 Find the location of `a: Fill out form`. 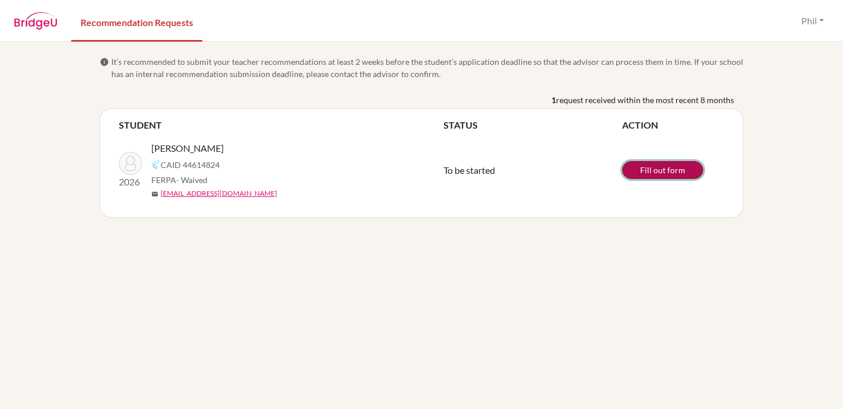

a: Fill out form is located at coordinates (663, 170).